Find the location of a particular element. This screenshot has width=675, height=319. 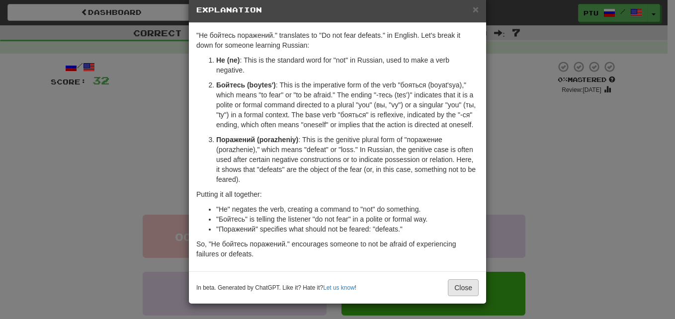

strong: Поражений (porazheniy) is located at coordinates (257, 140).